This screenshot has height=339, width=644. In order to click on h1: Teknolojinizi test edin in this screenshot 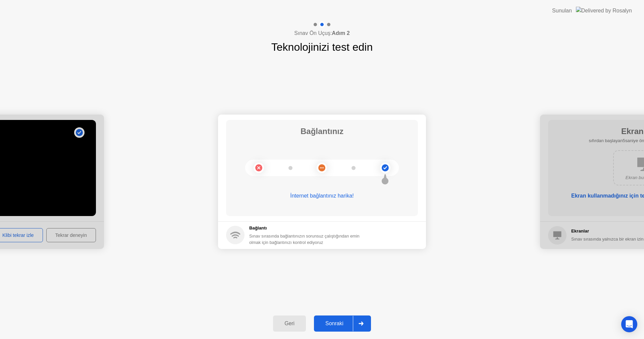, I will do `click(322, 47)`.